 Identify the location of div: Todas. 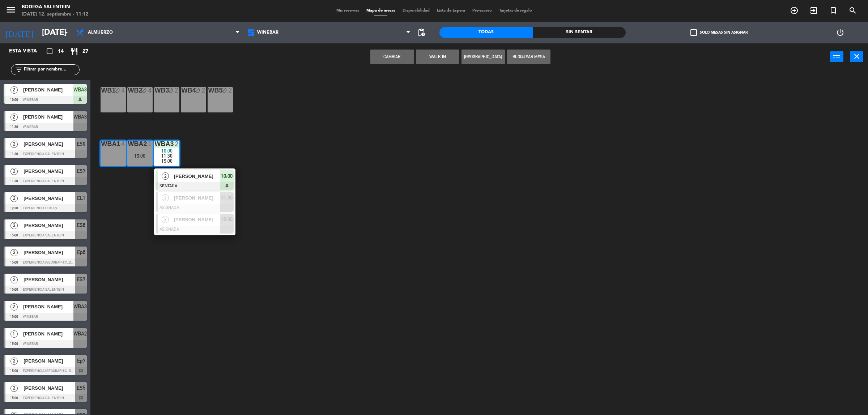
(486, 33).